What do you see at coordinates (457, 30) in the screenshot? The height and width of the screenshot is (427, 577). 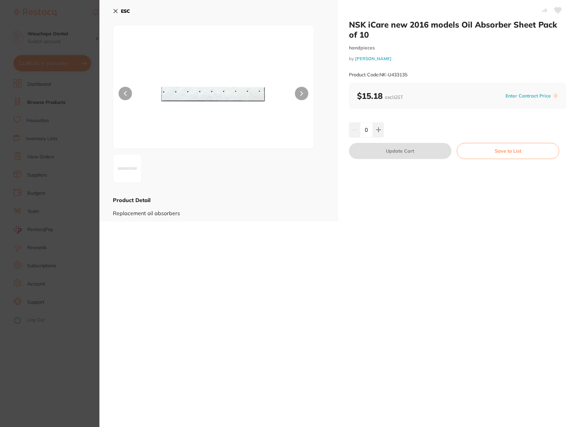 I see `h2: NSK iCare new 2016 models Oil Absorber Sheet Pack of 10` at bounding box center [457, 30].